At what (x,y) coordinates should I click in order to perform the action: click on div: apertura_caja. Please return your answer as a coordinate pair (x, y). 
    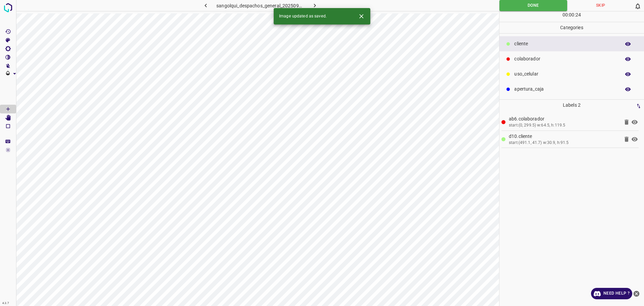
    Looking at the image, I should click on (571, 89).